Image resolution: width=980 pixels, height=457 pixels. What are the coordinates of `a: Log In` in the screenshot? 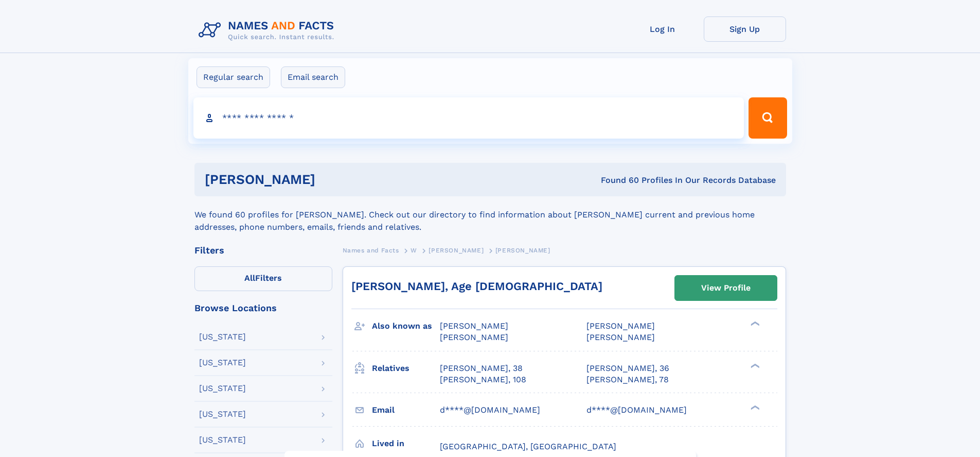 It's located at (663, 29).